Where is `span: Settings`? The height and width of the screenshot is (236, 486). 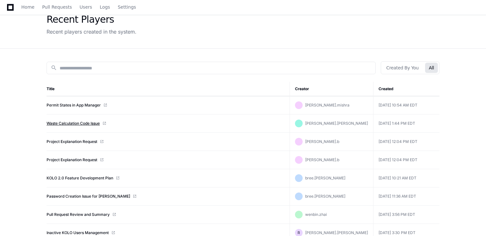
span: Settings is located at coordinates (127, 7).